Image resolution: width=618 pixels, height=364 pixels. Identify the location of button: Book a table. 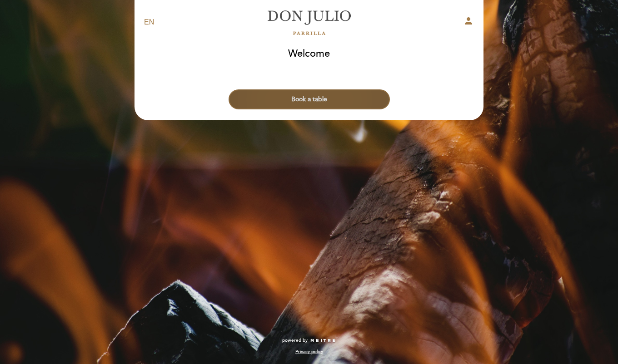
(309, 100).